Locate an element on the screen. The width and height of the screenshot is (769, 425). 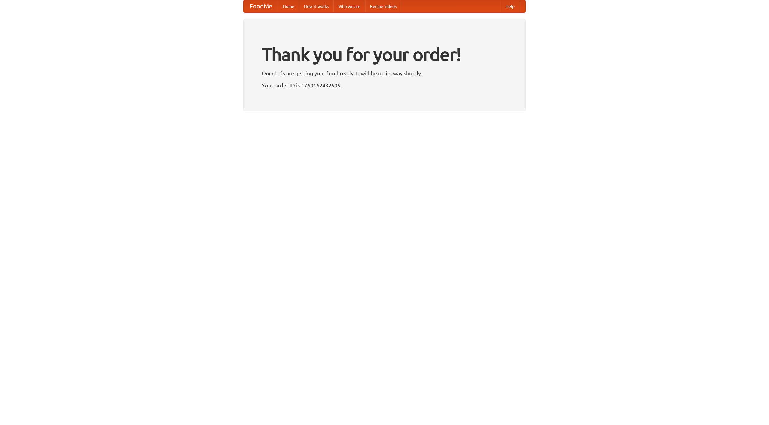
h1: Thank you for your order! is located at coordinates (384, 54).